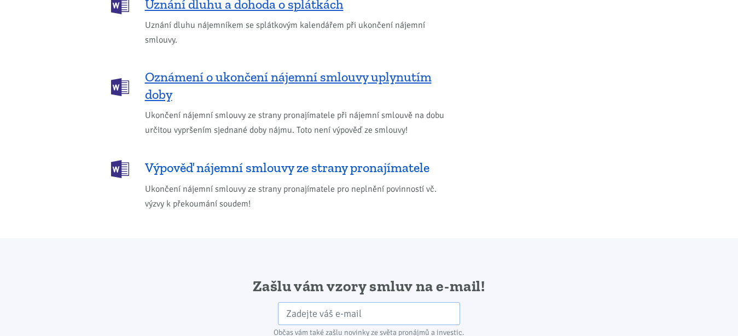 This screenshot has width=738, height=336. Describe the element at coordinates (298, 33) in the screenshot. I see `span: Uznání dluhu nájemníkem se splátkovým kalendářem při ukončení nájemní smlouvy.` at that location.